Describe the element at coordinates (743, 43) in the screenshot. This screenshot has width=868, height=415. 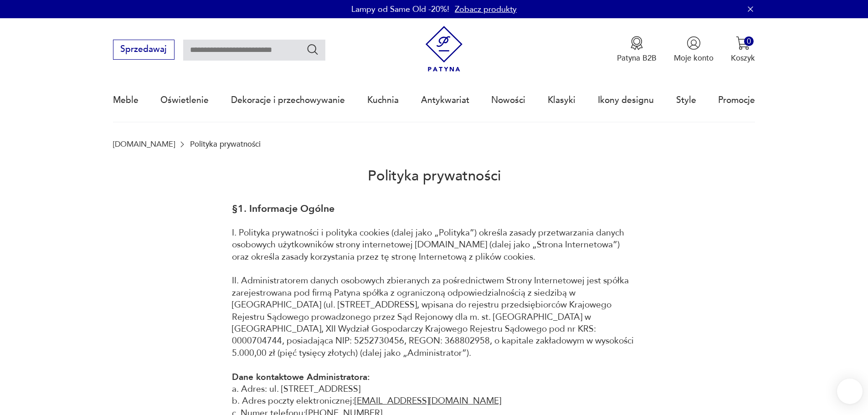
I see `img: Ikona koszyka` at that location.